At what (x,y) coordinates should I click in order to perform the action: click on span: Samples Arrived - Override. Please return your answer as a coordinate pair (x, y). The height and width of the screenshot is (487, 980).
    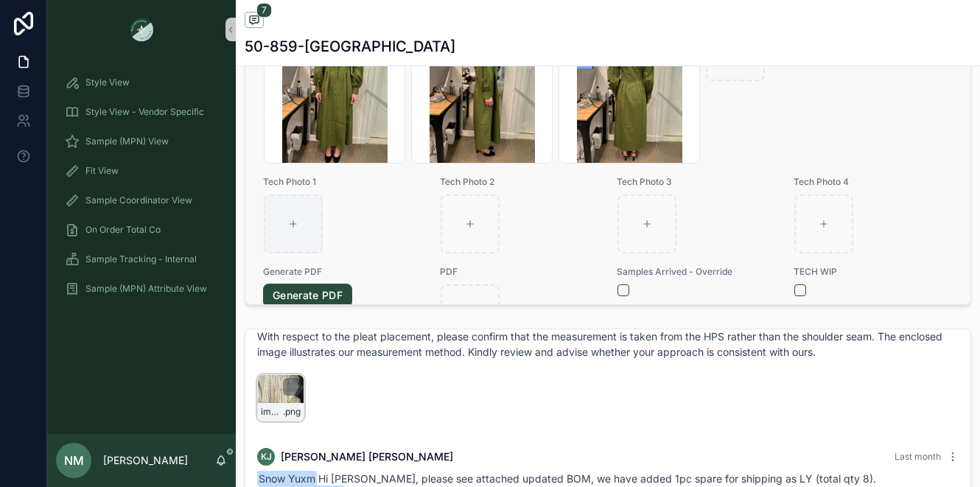
    Looking at the image, I should click on (697, 272).